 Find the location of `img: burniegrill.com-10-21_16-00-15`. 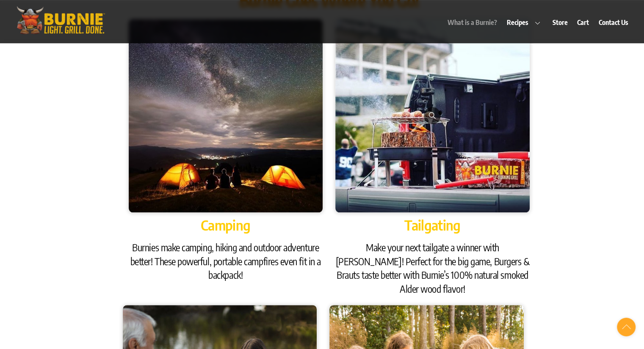

img: burniegrill.com-10-21_16-00-15 is located at coordinates (226, 116).